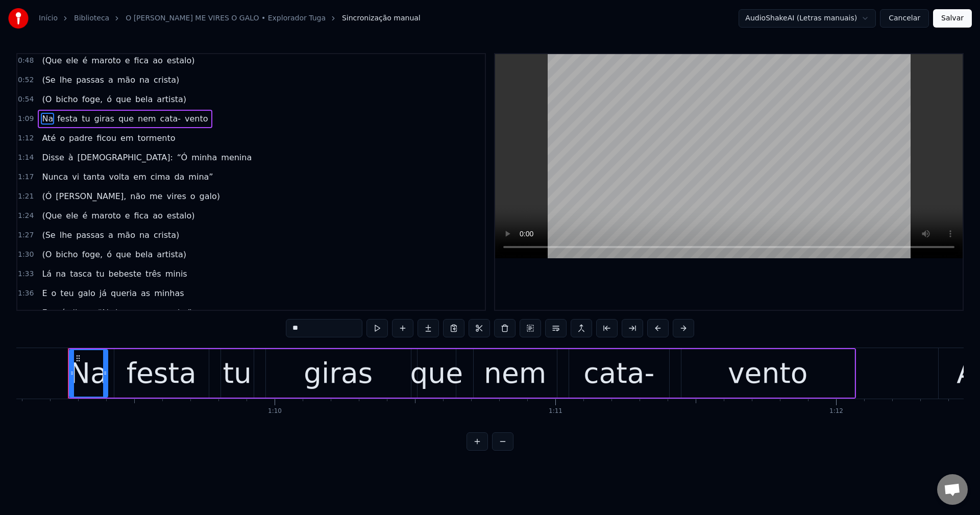 The image size is (980, 515). Describe the element at coordinates (104, 312) in the screenshot. I see `span: “Ai,` at that location.